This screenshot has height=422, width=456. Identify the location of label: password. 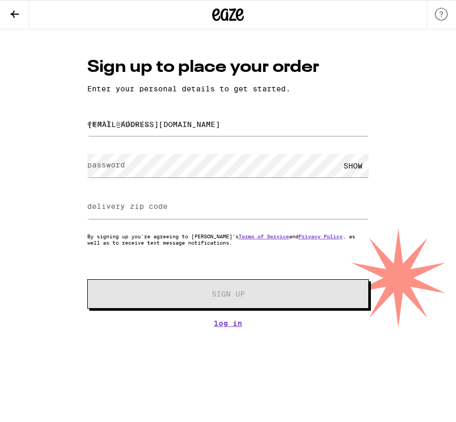
(106, 165).